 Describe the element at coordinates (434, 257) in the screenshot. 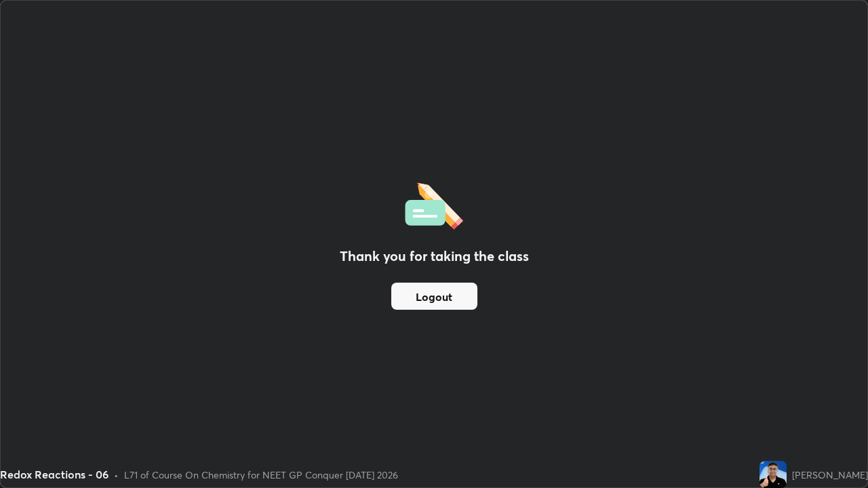

I see `h2: Thank you for taking the class` at that location.